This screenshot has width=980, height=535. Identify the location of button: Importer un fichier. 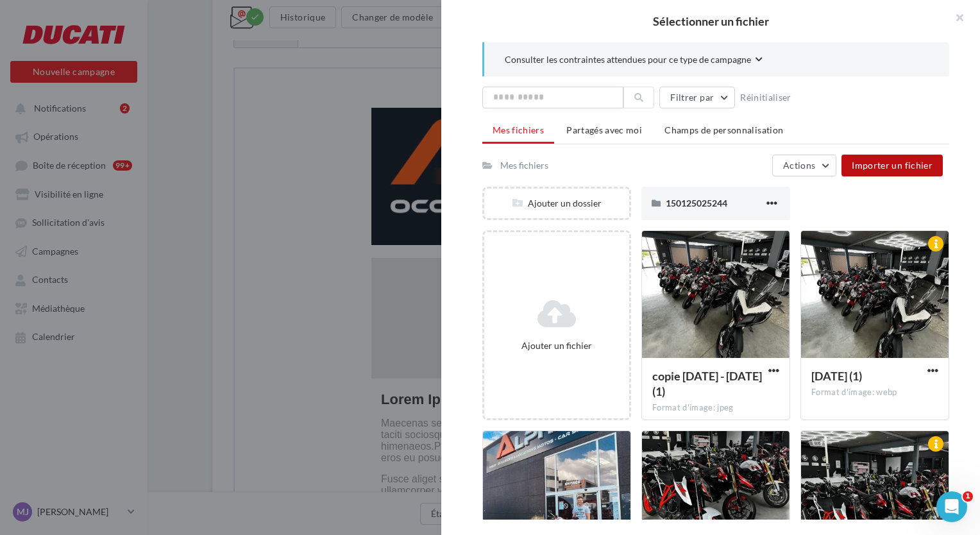
(892, 165).